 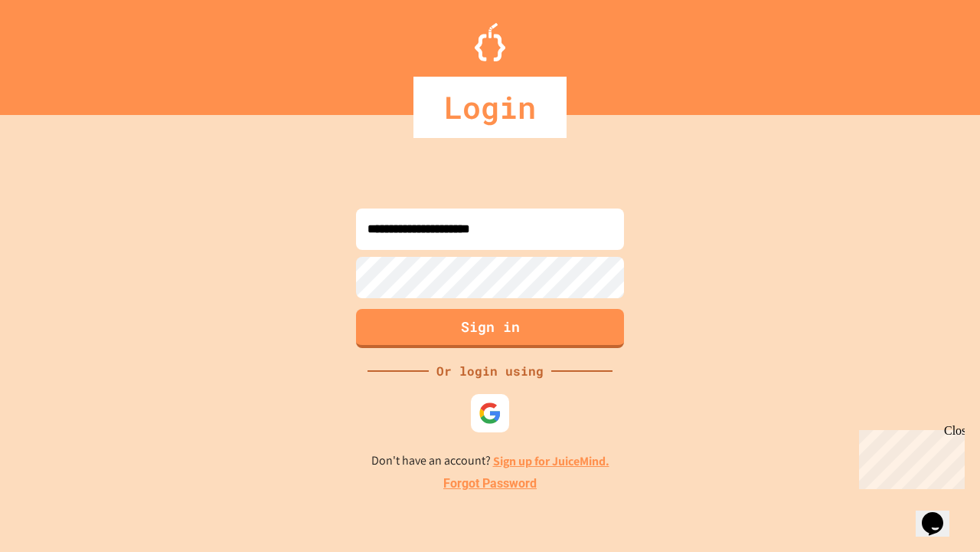 What do you see at coordinates (490, 42) in the screenshot?
I see `img: Logo.svg` at bounding box center [490, 42].